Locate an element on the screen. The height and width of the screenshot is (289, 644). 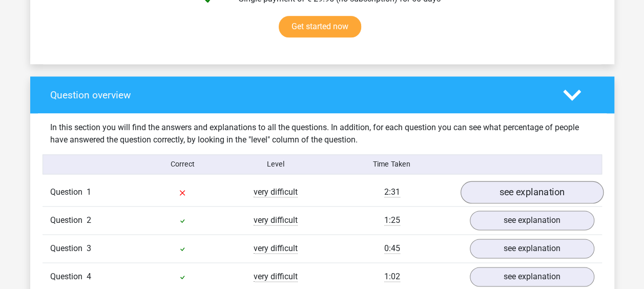
span: 0:45 is located at coordinates (392, 249).